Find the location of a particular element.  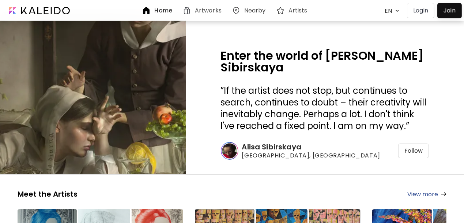

img: arrow-right is located at coordinates (443, 194).